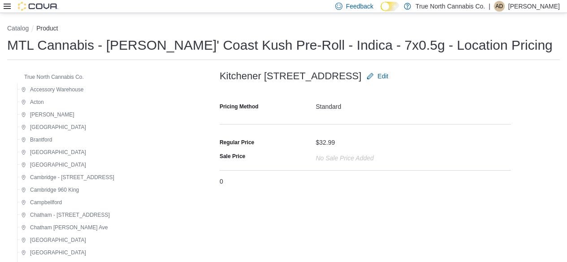  I want to click on div: Standard, so click(414, 105).